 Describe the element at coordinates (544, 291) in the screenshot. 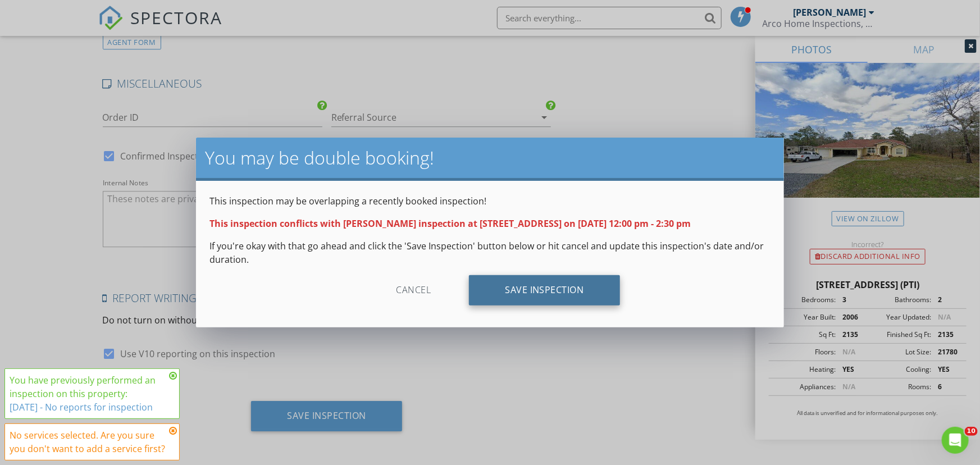

I see `div: Save Inspection` at that location.